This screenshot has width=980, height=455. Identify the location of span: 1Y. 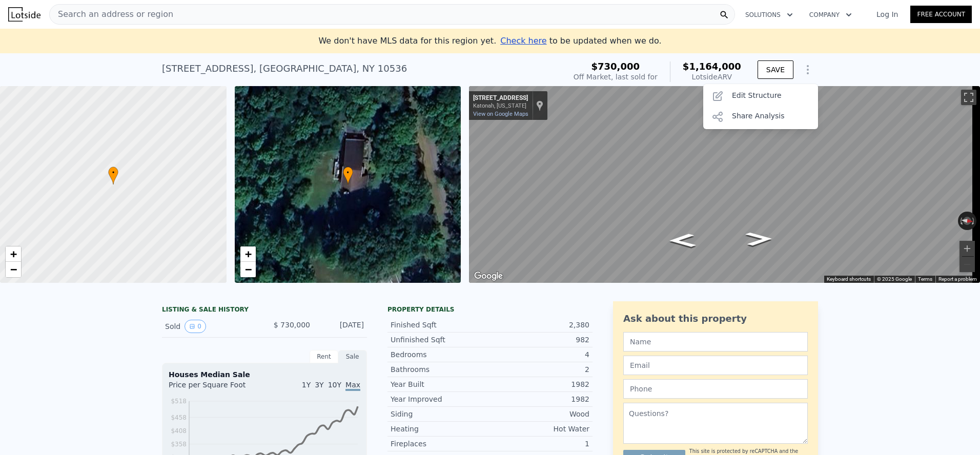
(306, 385).